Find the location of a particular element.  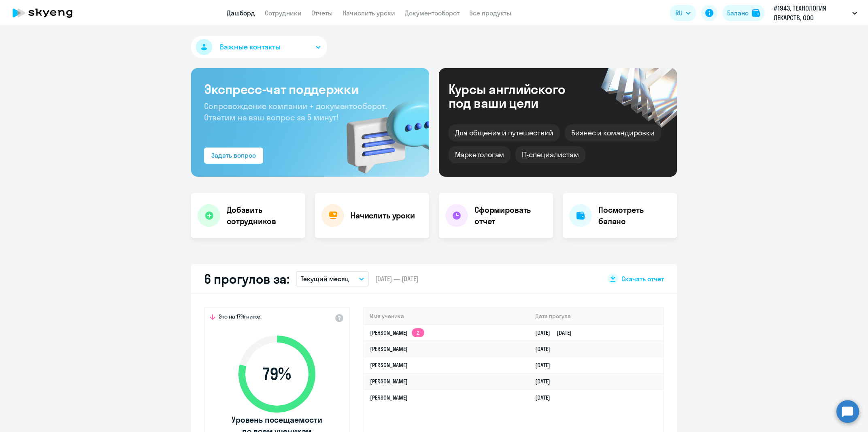

h4: Сформировать отчет is located at coordinates (510, 215).